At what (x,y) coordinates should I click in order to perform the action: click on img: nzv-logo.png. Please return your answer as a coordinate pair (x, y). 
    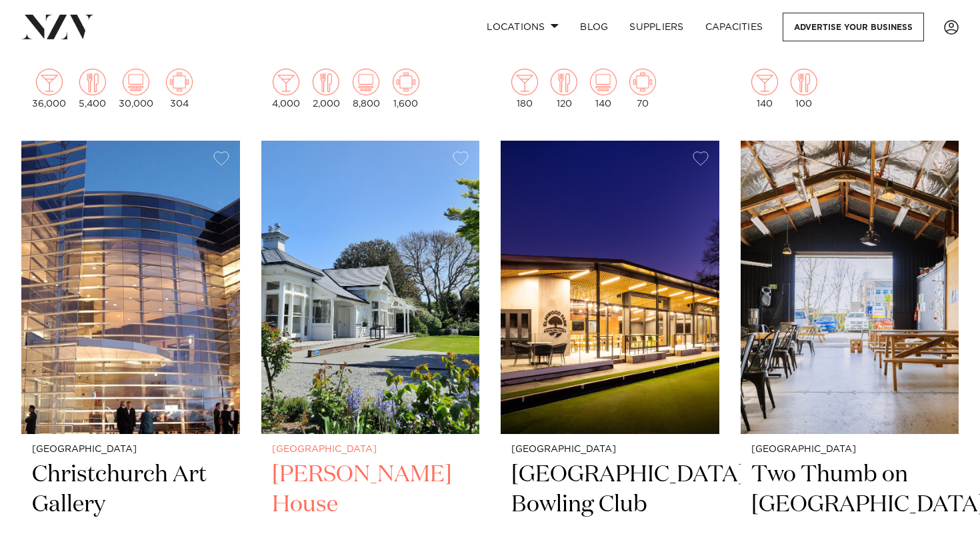
    Looking at the image, I should click on (58, 27).